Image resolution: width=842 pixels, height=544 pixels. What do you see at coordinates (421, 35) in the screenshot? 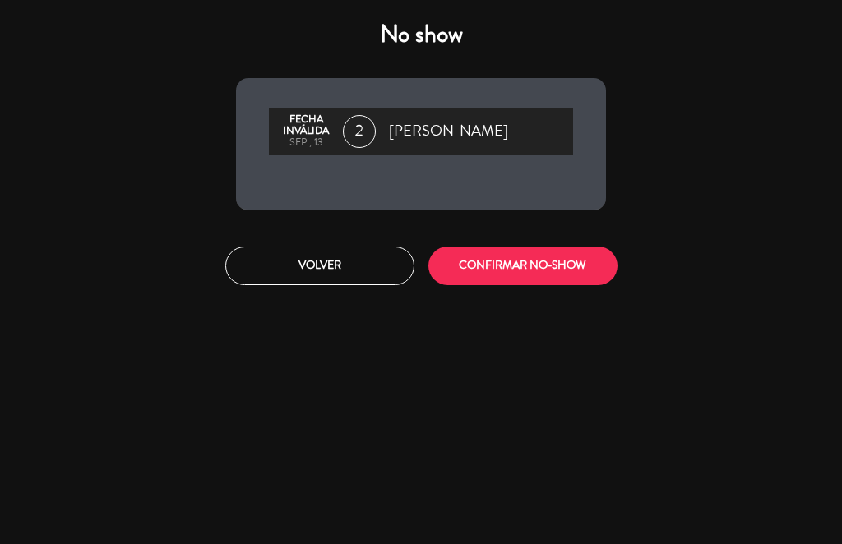
I see `h4: No show` at bounding box center [421, 35].